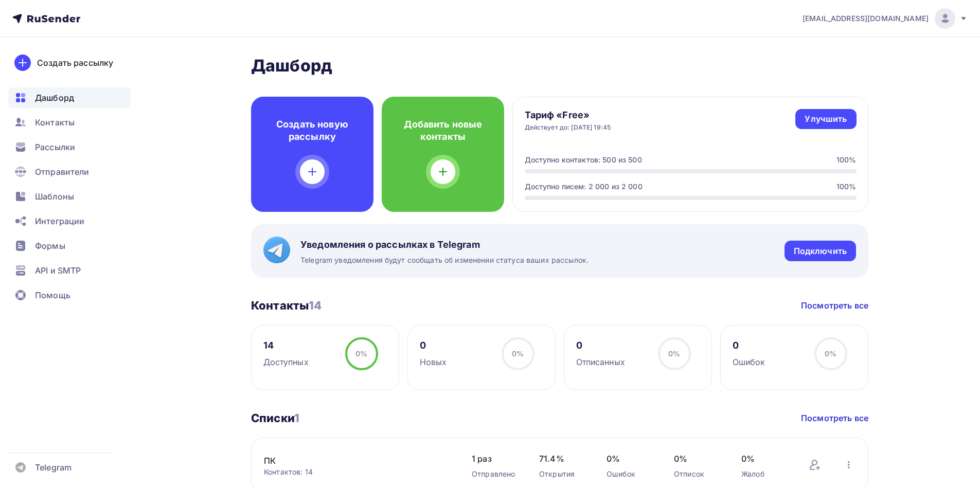 This screenshot has width=980, height=490. Describe the element at coordinates (562, 459) in the screenshot. I see `span: 71.4%` at that location.